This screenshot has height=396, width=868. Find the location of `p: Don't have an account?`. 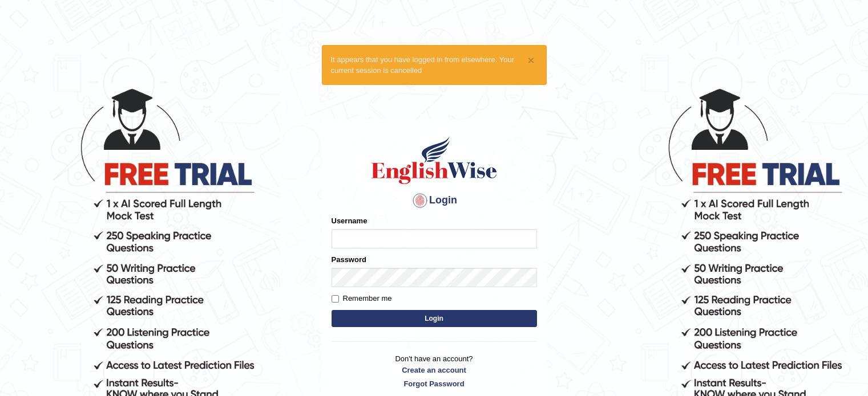

p: Don't have an account? is located at coordinates (434, 371).